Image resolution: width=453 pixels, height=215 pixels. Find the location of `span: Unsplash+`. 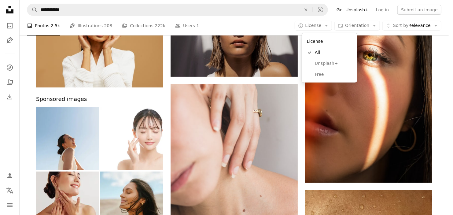

span: Unsplash+ is located at coordinates (333, 64).